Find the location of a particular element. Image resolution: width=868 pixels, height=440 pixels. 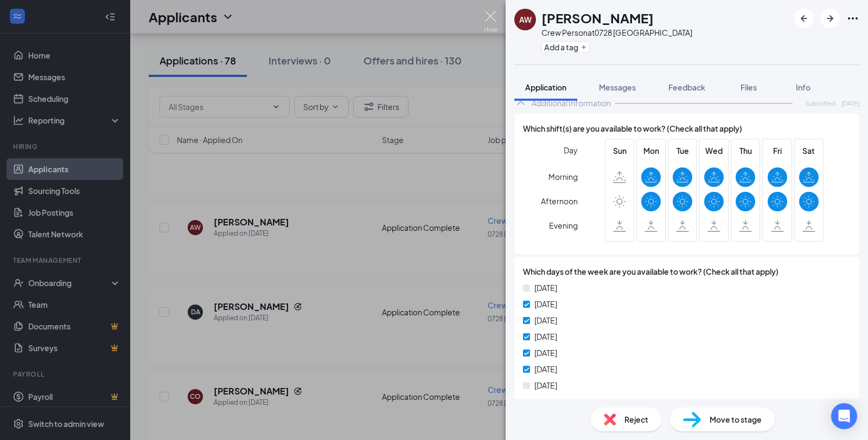

span: Info is located at coordinates (803, 87).